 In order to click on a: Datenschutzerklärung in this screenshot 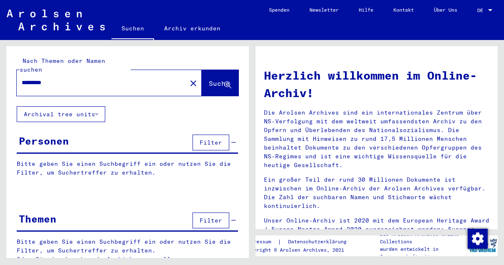, I will do `click(319, 242)`.